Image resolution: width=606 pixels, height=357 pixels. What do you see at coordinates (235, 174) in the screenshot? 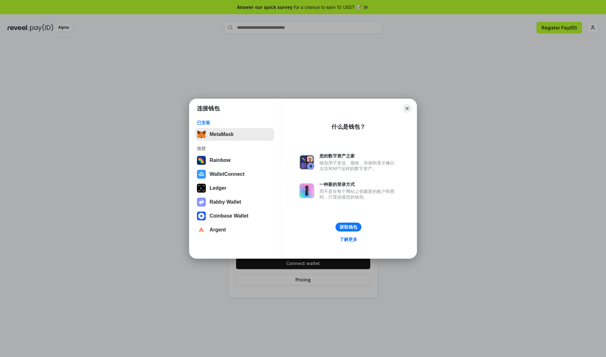
I see `button: WalletConnect` at bounding box center [235, 174].